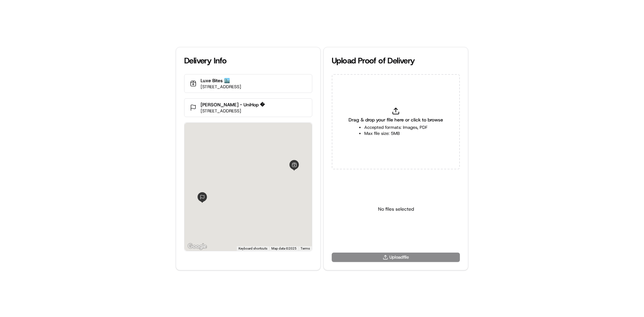 Image resolution: width=644 pixels, height=317 pixels. I want to click on div: Upload Proof of Delivery, so click(396, 61).